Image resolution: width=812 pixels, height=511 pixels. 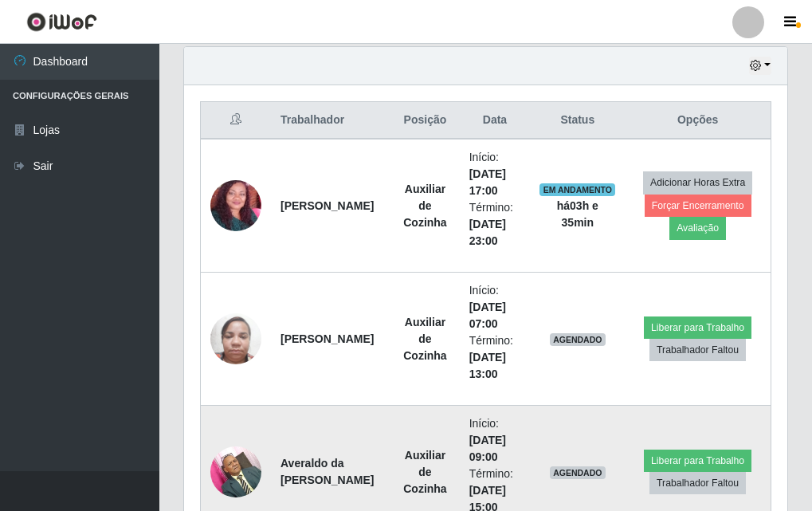 I want to click on th: Trabalhador, so click(x=331, y=120).